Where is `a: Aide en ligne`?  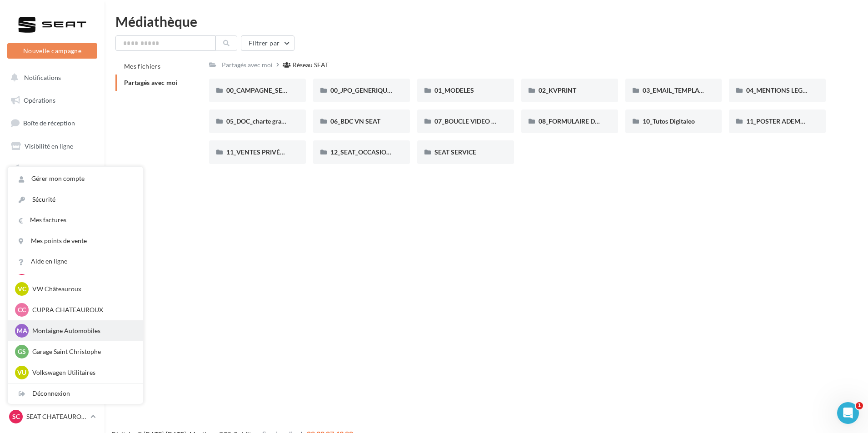 a: Aide en ligne is located at coordinates (75, 261).